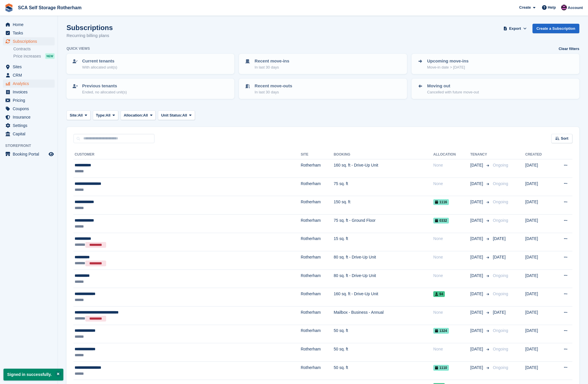 The height and width of the screenshot is (384, 588). What do you see at coordinates (30, 154) in the screenshot?
I see `span: Booking Portal` at bounding box center [30, 154].